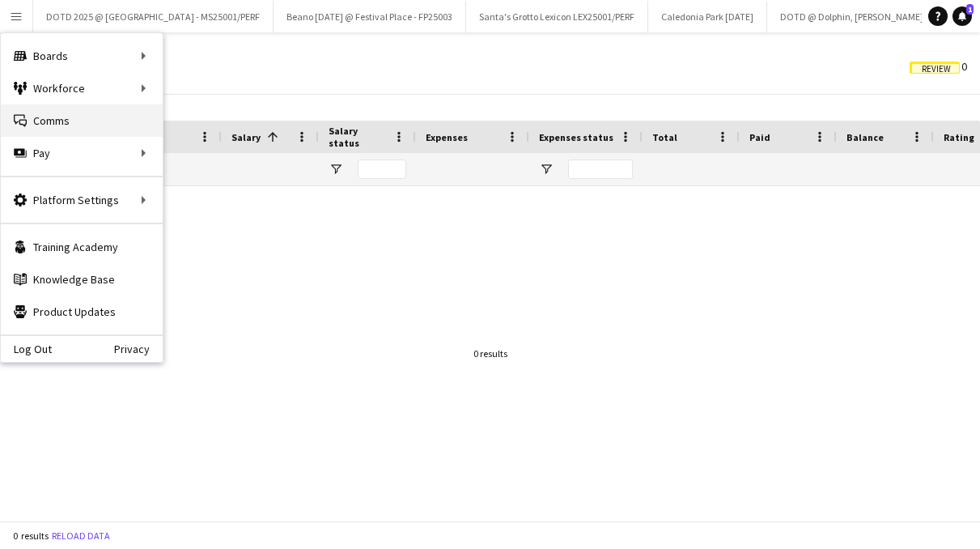  What do you see at coordinates (81, 536) in the screenshot?
I see `button: Reload data` at bounding box center [81, 536].